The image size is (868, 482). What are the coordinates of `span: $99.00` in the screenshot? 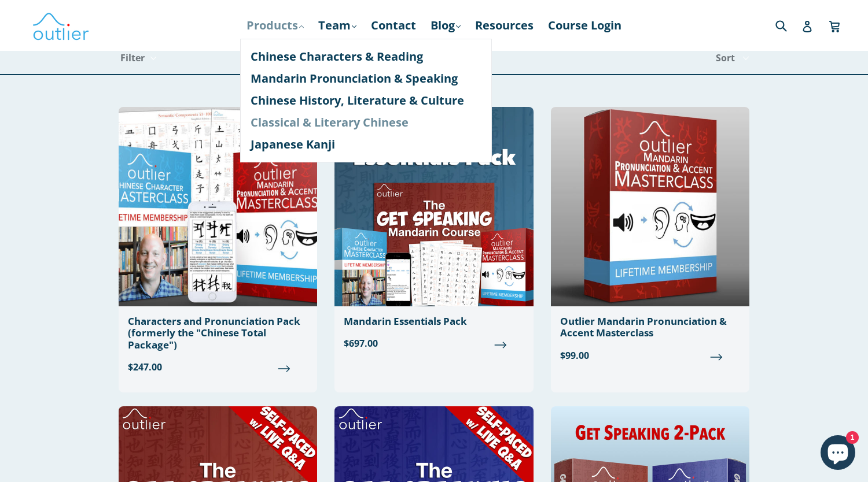 It's located at (650, 356).